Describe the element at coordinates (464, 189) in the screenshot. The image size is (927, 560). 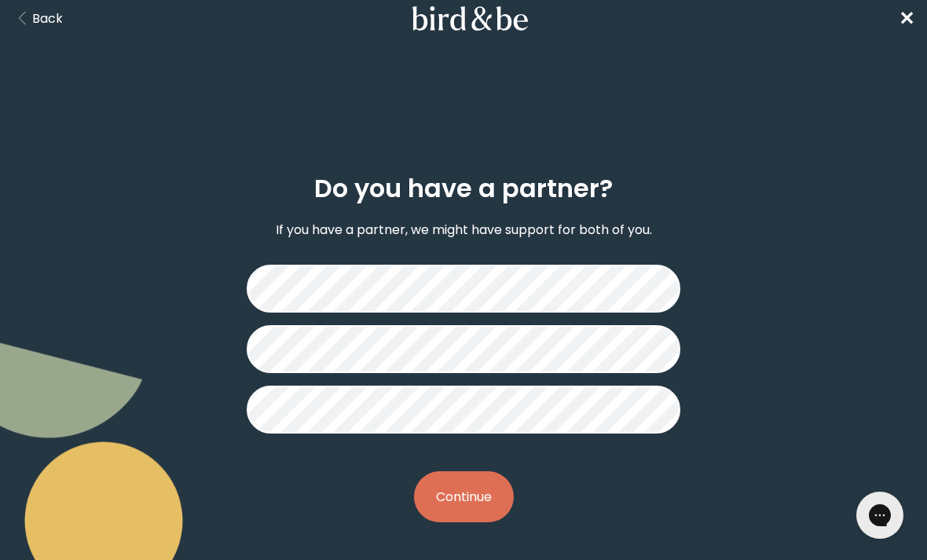
I see `h2: Do you have a partner?` at that location.